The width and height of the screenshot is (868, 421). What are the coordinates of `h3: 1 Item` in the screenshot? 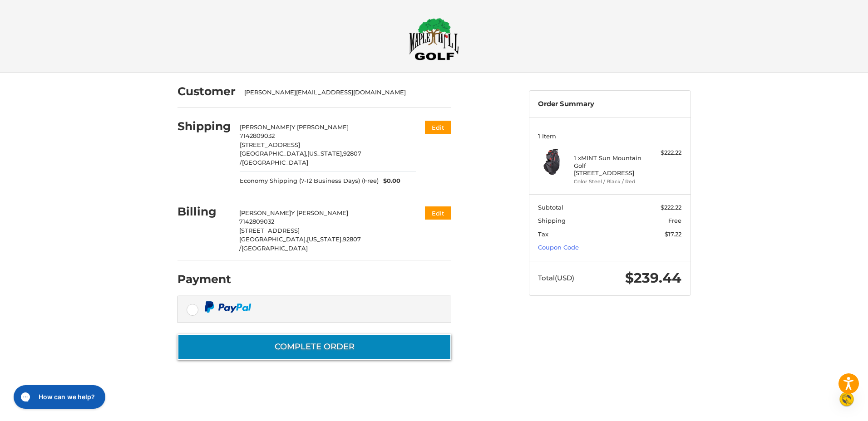 It's located at (610, 136).